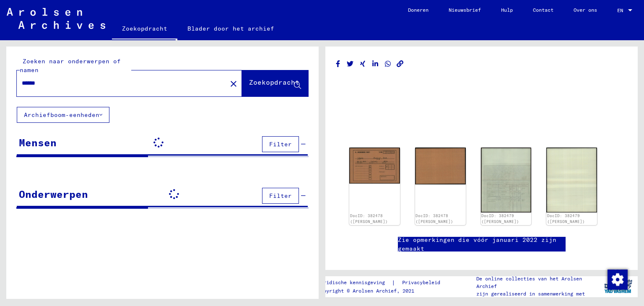  I want to click on img: Wijzigingstoestemming, so click(618, 280).